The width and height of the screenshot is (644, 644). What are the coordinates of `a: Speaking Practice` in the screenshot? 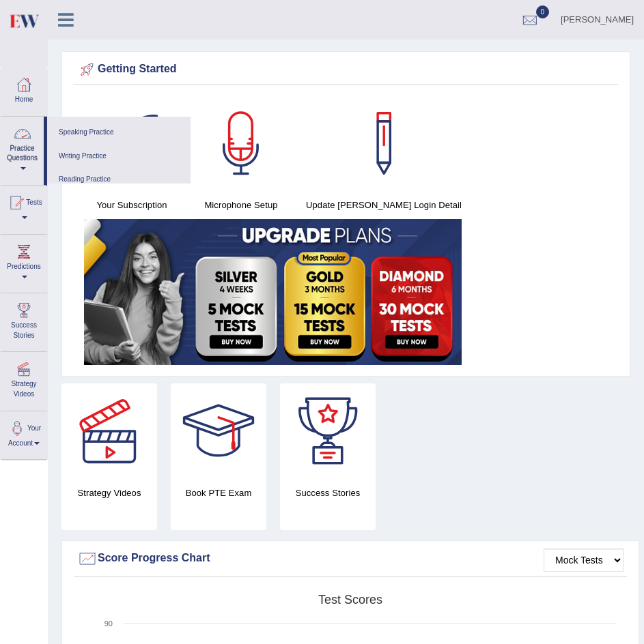 It's located at (119, 132).